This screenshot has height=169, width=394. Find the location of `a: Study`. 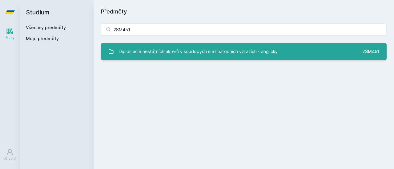

a: Study is located at coordinates (10, 34).